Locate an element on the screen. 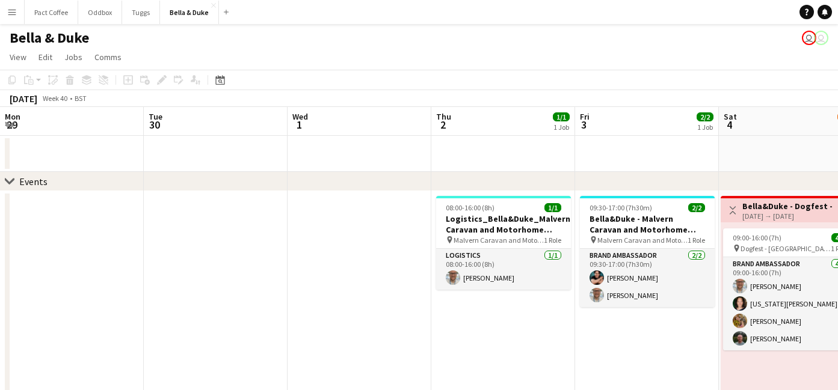 This screenshot has width=838, height=390. span: 09:00-16:00 (7h) is located at coordinates (757, 238).